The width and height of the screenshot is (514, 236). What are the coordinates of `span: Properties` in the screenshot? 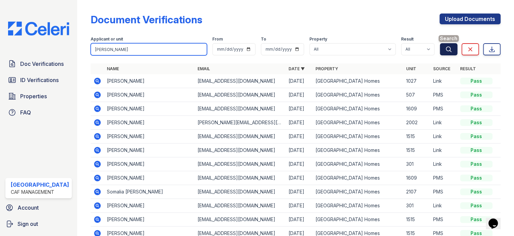 It's located at (33, 96).